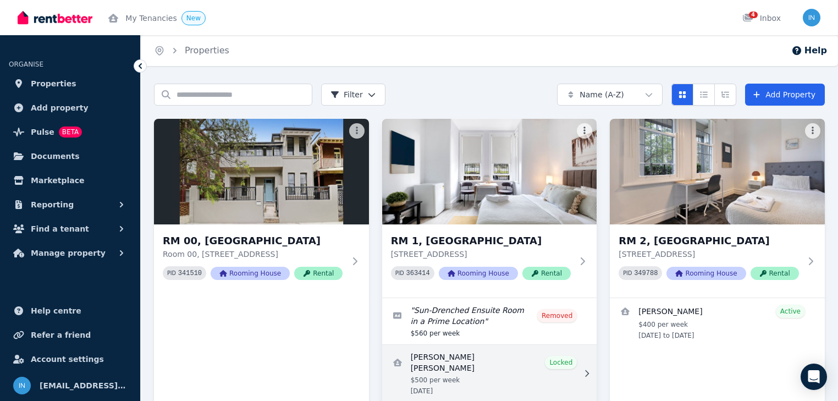  I want to click on button: Card view, so click(682, 95).